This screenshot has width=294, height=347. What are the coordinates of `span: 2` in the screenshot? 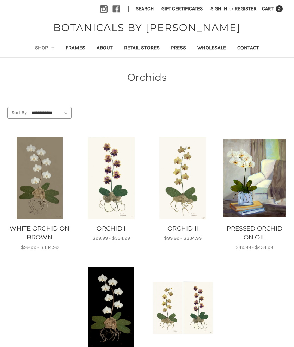 It's located at (279, 9).